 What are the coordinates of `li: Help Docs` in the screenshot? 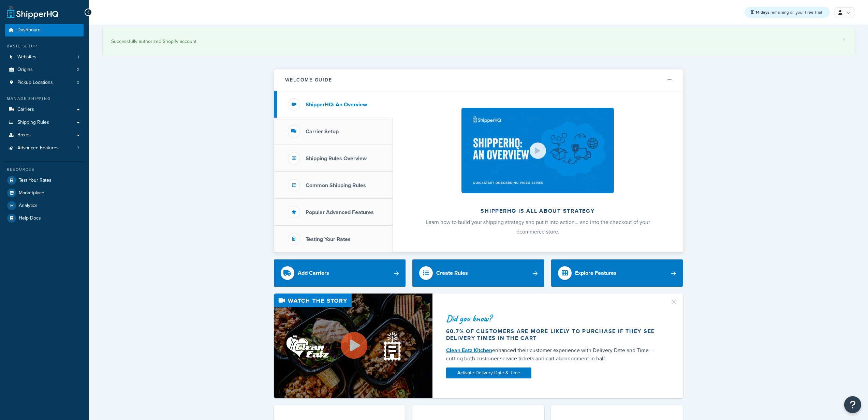 It's located at (44, 219).